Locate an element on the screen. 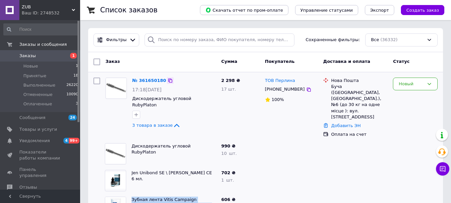 The width and height of the screenshot is (451, 203). span: 100% is located at coordinates (278, 99).